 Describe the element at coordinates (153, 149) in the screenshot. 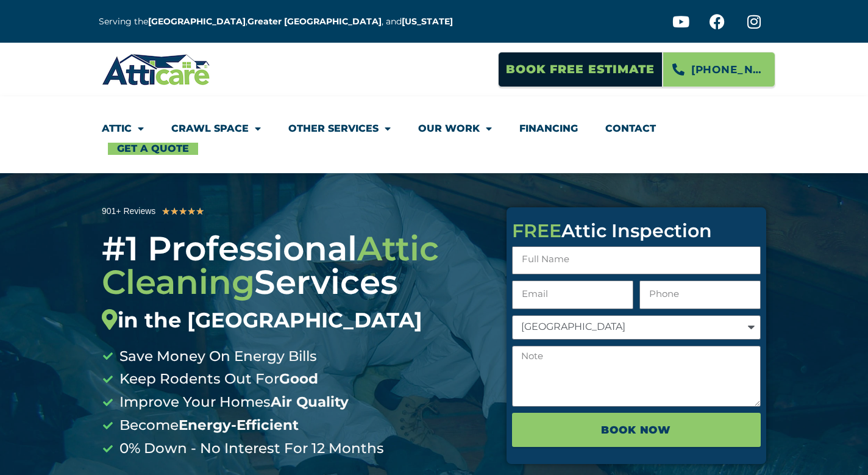

I see `a: Get A Quote` at that location.